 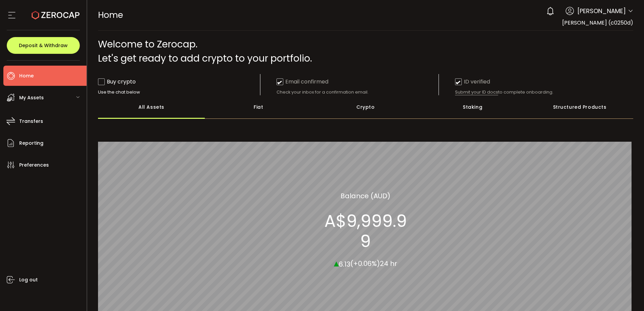 I want to click on div: Structured Products, so click(x=580, y=107).